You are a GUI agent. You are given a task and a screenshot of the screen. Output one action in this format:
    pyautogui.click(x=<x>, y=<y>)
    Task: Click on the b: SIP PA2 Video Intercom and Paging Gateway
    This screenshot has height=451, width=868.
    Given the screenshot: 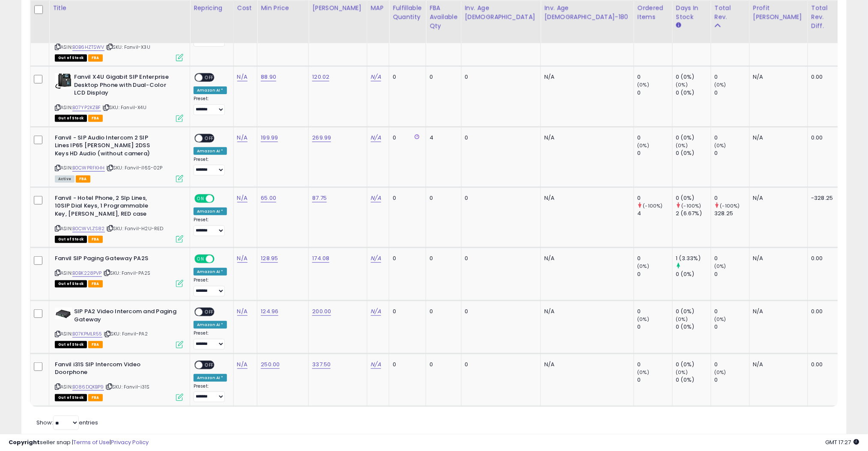 What is the action you would take?
    pyautogui.click(x=126, y=316)
    